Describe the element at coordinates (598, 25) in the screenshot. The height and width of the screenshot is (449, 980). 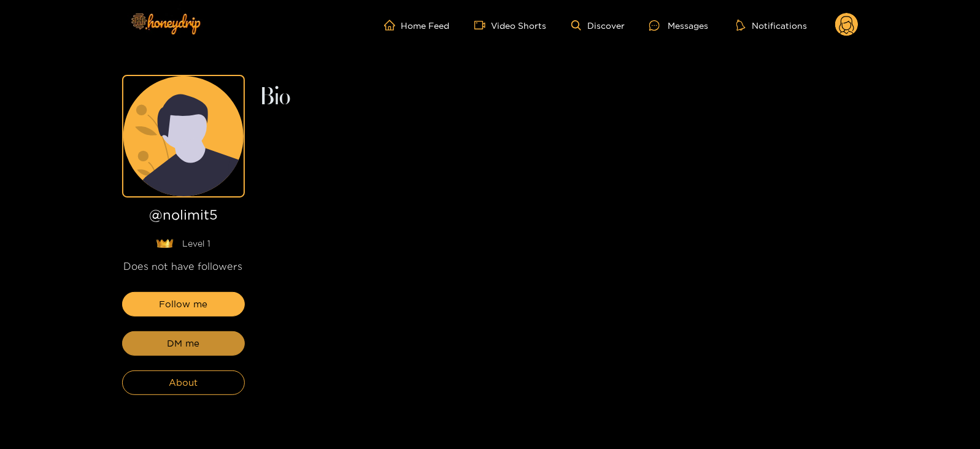
I see `a: Discover` at that location.